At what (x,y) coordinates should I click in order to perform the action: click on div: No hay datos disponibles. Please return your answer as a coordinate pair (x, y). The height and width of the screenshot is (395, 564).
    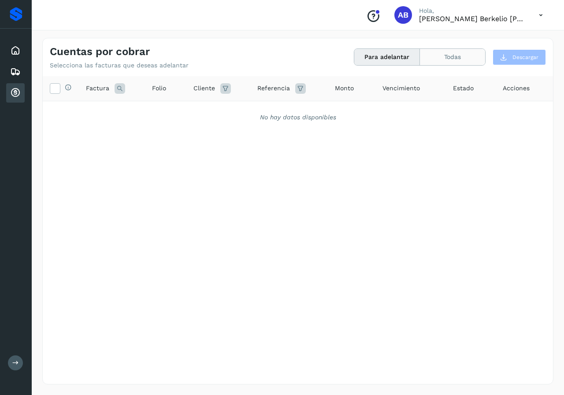
    Looking at the image, I should click on (298, 117).